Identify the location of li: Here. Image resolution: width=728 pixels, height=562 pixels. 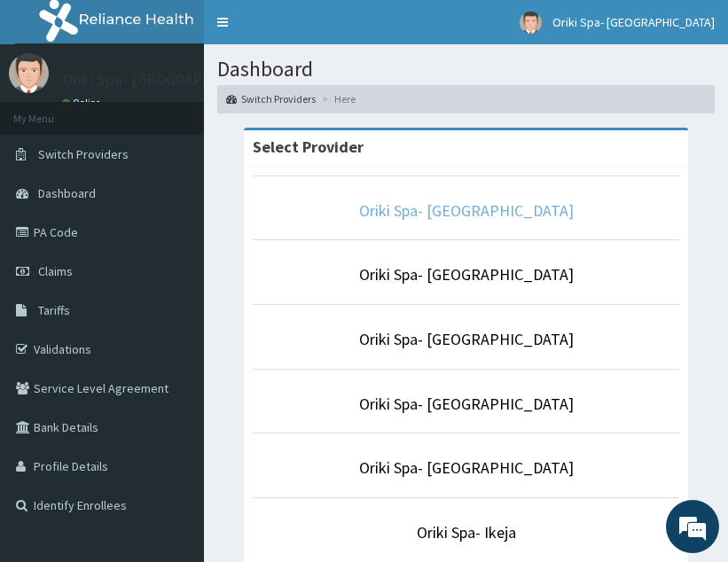
(336, 98).